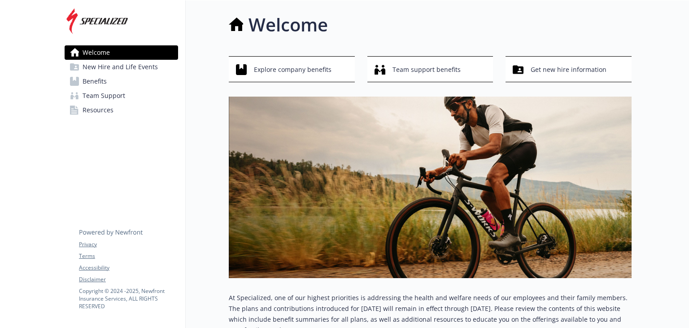 The image size is (689, 328). What do you see at coordinates (568, 70) in the screenshot?
I see `span: Get new hire information` at bounding box center [568, 70].